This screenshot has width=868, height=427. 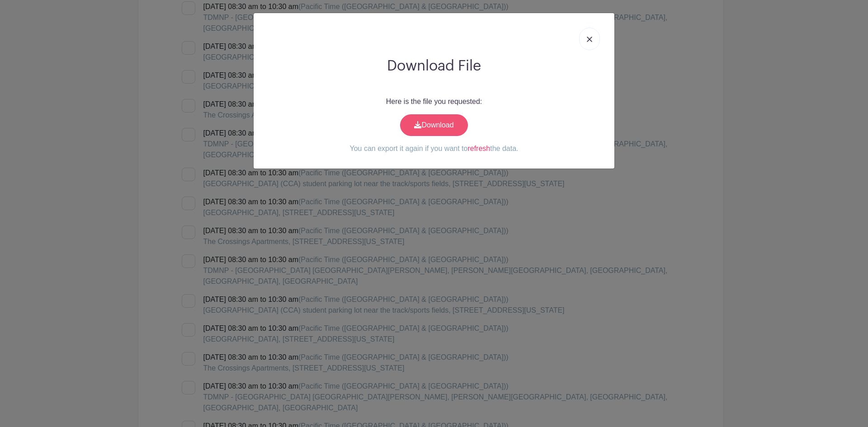 I want to click on a: Download, so click(x=434, y=125).